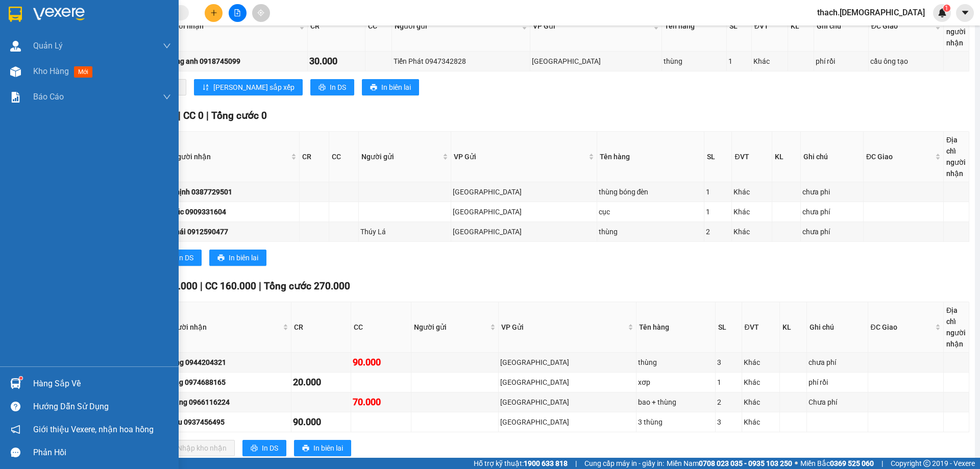 This screenshot has height=469, width=980. I want to click on div: hoàng 0966116224, so click(228, 403).